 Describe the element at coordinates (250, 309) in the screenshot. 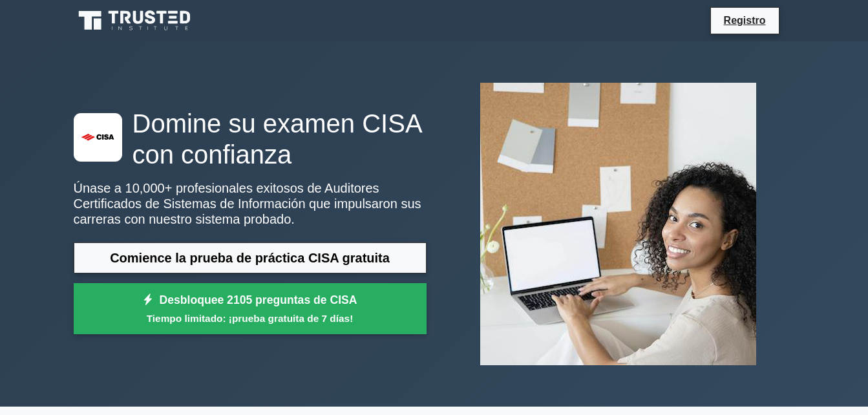

I see `a: Desbloquee 2105 preguntas de CISATiempo limitado: ¡prueba gratuita de 7 días!` at that location.